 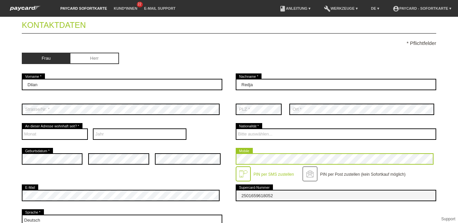 What do you see at coordinates (341, 8) in the screenshot?
I see `a: buildWerkzeuge ▾` at bounding box center [341, 8].